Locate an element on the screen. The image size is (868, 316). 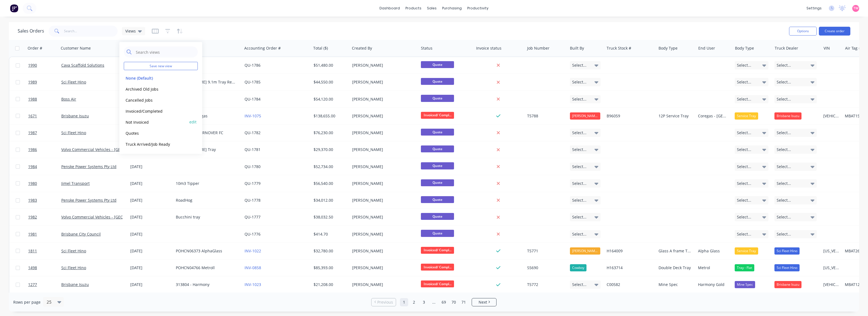
div: $85,393.00 is located at coordinates (330, 268).